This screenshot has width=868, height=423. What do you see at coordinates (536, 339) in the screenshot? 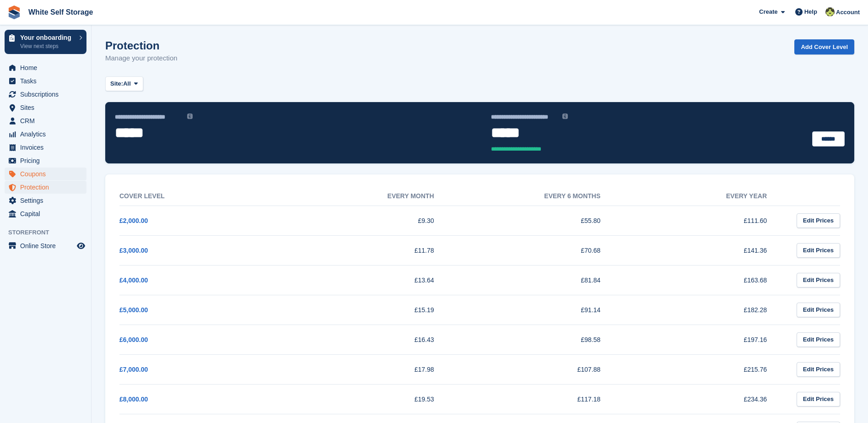
I see `td: £98.58` at bounding box center [536, 339].